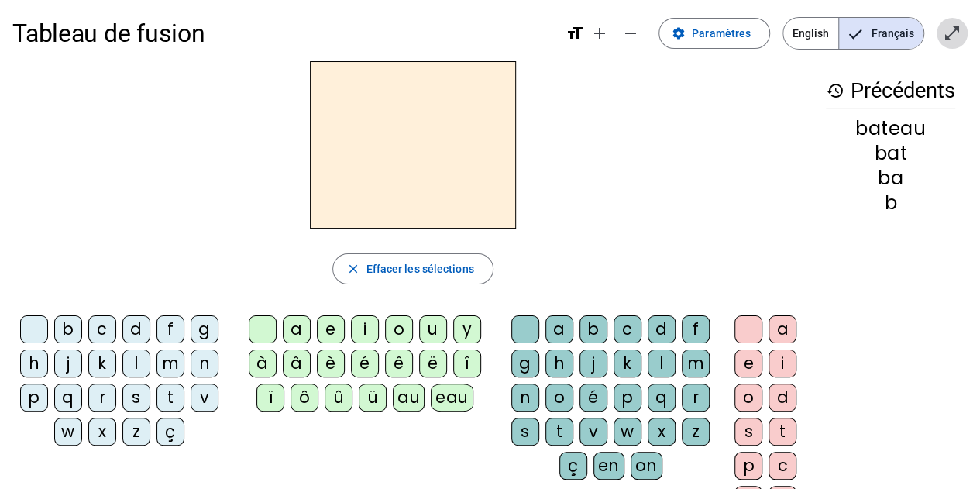  I want to click on h1: Tableau de fusion, so click(282, 34).